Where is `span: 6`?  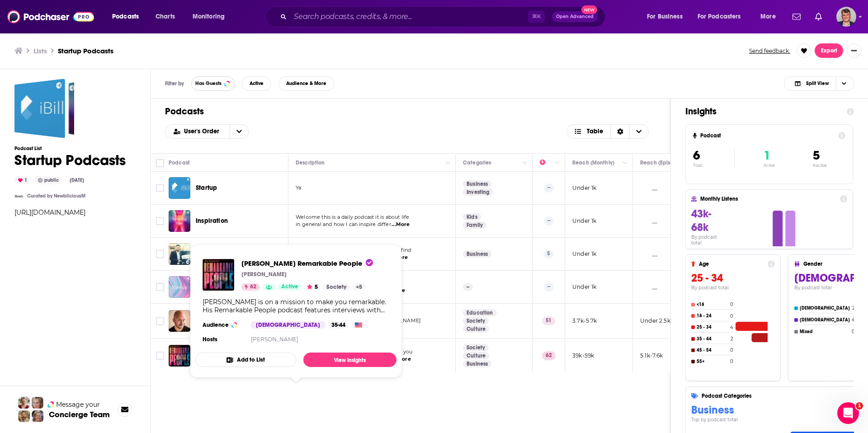 span: 6 is located at coordinates (696, 156).